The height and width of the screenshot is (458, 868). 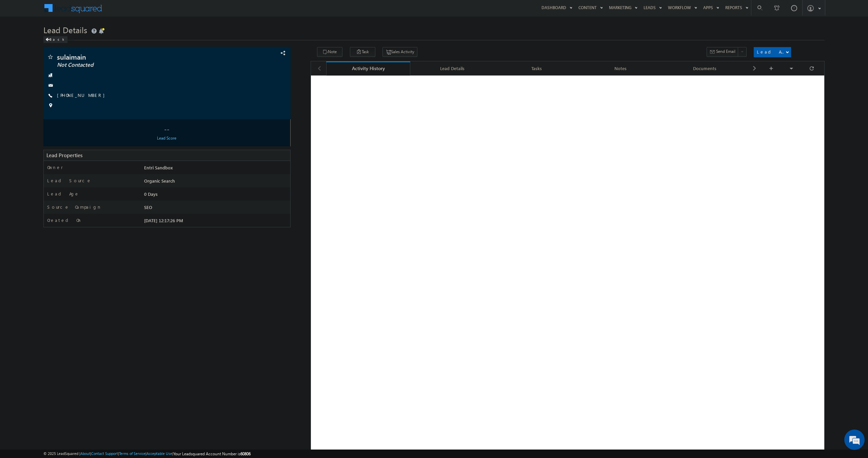 What do you see at coordinates (65, 155) in the screenshot?
I see `span: Lead Properties` at bounding box center [65, 155].